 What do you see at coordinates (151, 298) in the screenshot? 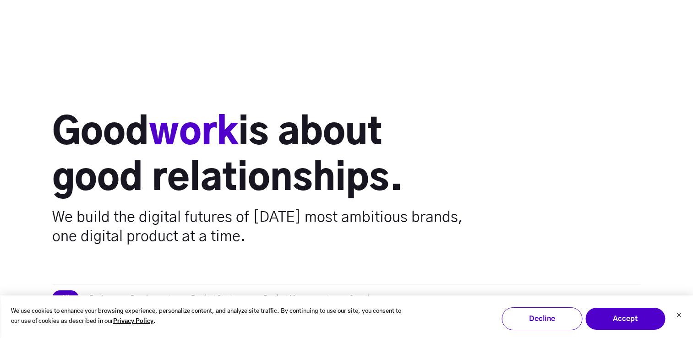
I see `button: Development` at bounding box center [151, 298].